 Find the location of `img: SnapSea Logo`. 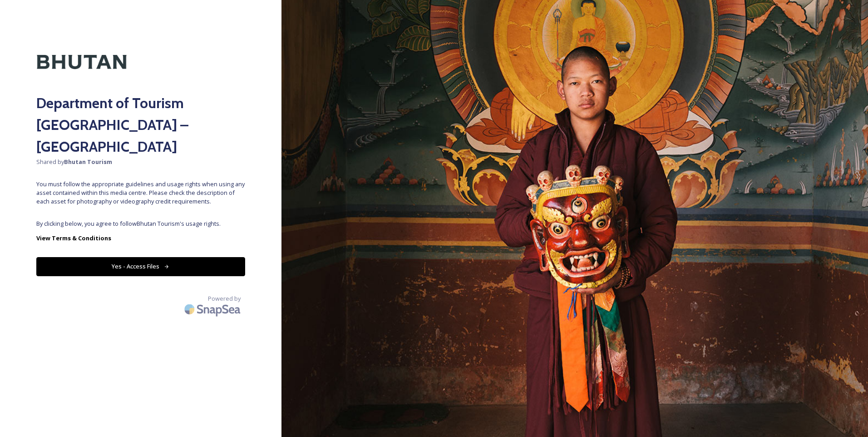

img: SnapSea Logo is located at coordinates (213, 309).